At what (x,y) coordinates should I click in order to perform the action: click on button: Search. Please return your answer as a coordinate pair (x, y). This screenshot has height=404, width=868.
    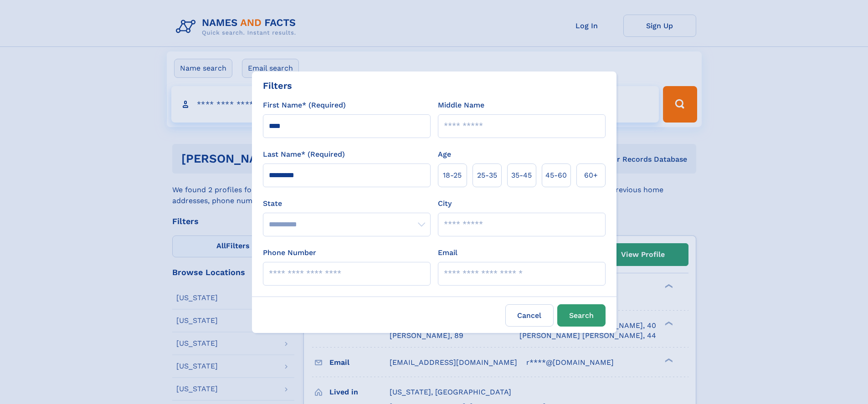
    Looking at the image, I should click on (581, 315).